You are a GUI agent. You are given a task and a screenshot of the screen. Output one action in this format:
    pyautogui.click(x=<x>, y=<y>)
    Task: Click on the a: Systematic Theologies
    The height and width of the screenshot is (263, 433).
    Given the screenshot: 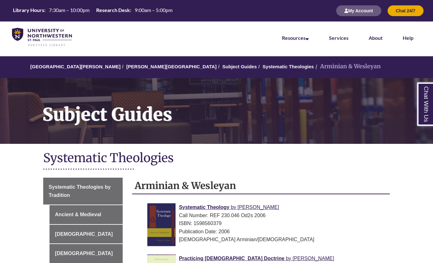 What is the action you would take?
    pyautogui.click(x=288, y=66)
    